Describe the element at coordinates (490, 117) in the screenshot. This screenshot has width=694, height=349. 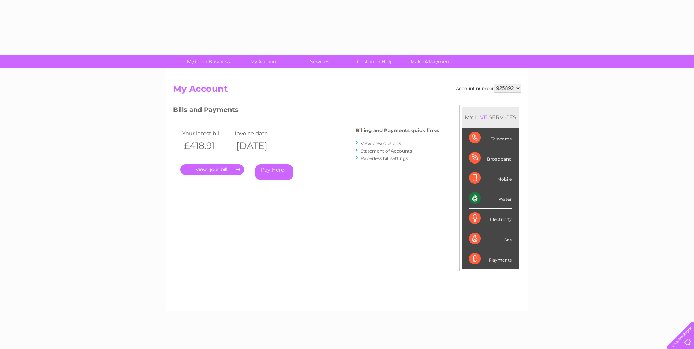
I see `div: MY SERVICES` at that location.